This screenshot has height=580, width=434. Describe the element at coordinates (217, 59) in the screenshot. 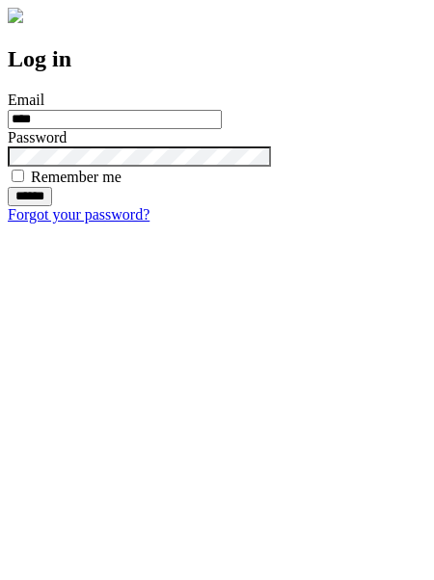

I see `h2: Log in` at that location.